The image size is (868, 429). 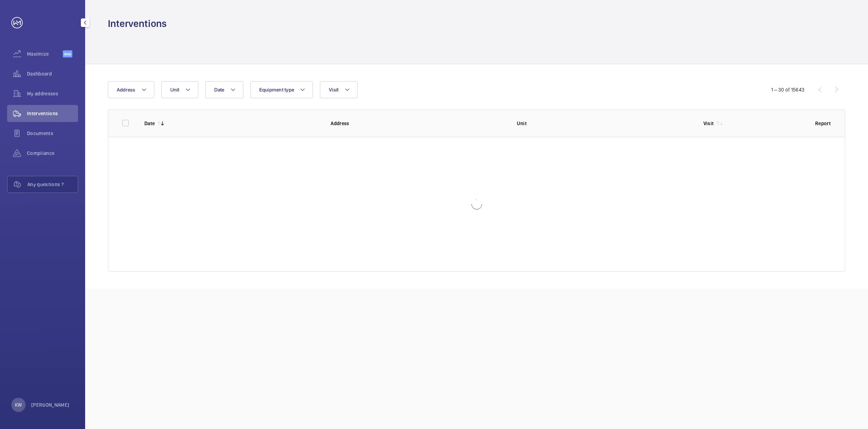 What do you see at coordinates (52, 94) in the screenshot?
I see `span: My addresses` at bounding box center [52, 94].